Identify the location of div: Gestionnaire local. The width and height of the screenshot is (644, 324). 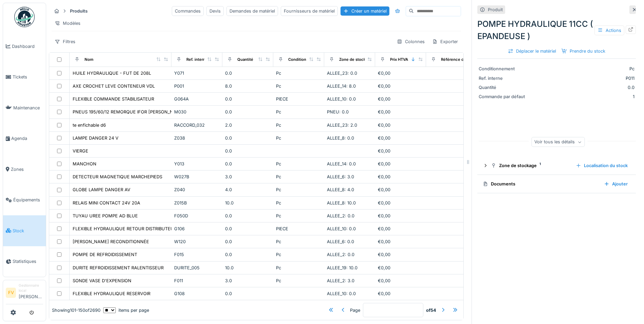
(31, 288).